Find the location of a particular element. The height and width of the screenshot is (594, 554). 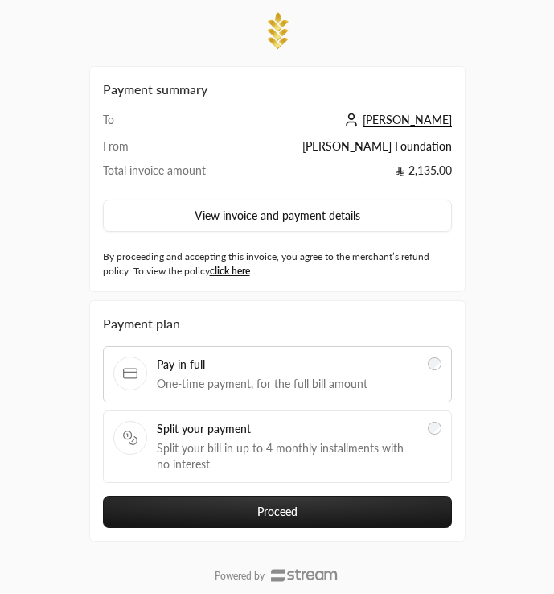

label: By proceeding and accepting this invoice, you agree to the merchant’s refund policy. To view the ... is located at coordinates (278, 264).